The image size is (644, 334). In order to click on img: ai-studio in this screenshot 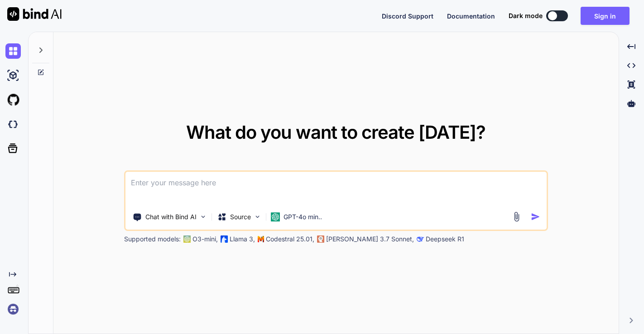, I will do `click(13, 76)`.